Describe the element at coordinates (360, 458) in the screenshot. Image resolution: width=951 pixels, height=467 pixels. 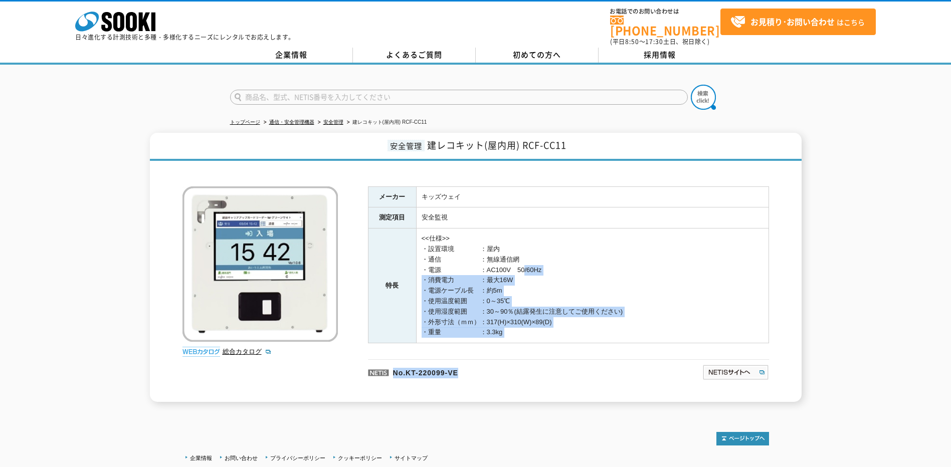
I see `a: クッキーポリシー` at that location.